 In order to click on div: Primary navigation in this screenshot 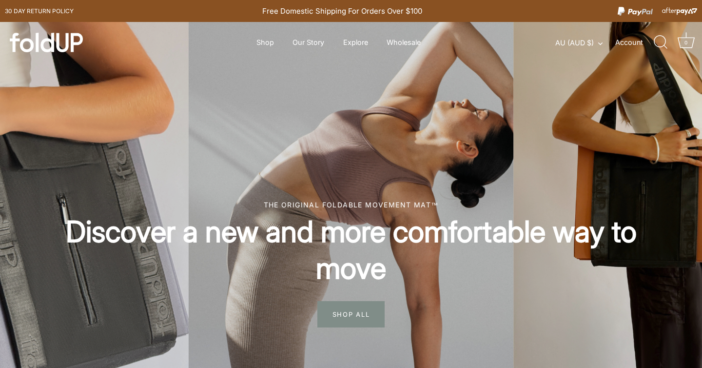, I will do `click(338, 42)`.